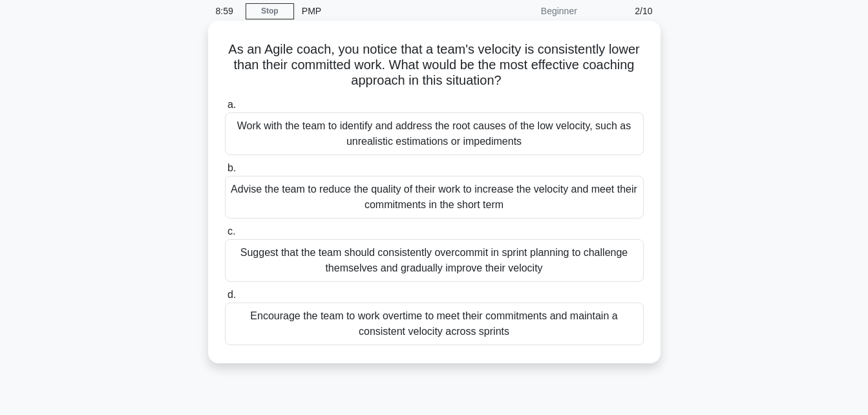 Image resolution: width=868 pixels, height=415 pixels. Describe the element at coordinates (434, 197) in the screenshot. I see `div: Advise the team to reduce the quality of their work to increase the velocity and meet their commi...` at that location.